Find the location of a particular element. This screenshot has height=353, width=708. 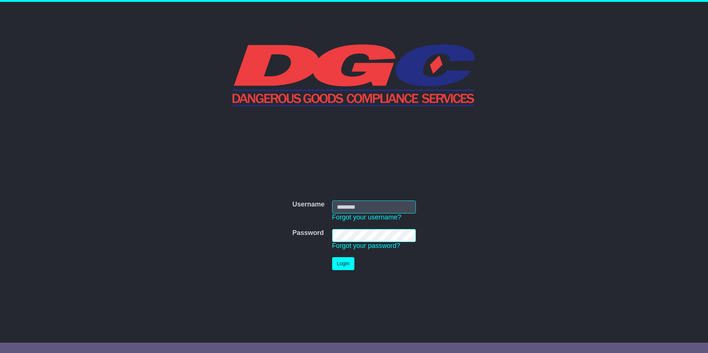

a: Forgot your username? is located at coordinates (367, 217).